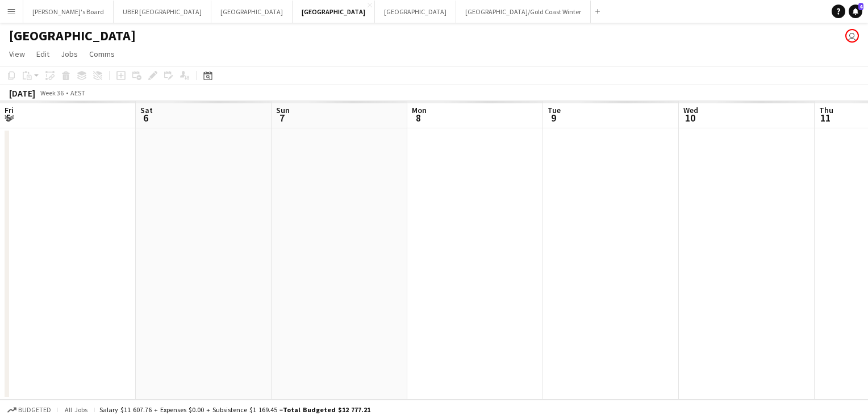 Image resolution: width=868 pixels, height=419 pixels. What do you see at coordinates (51, 93) in the screenshot?
I see `span: Week 36` at bounding box center [51, 93].